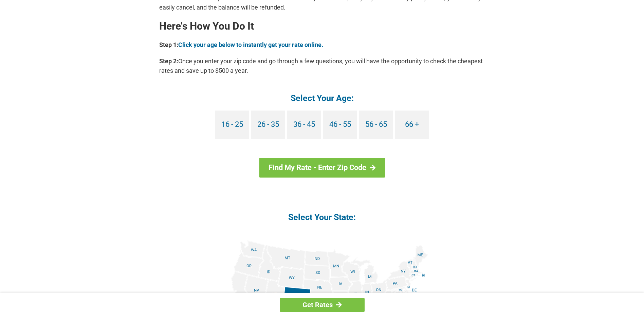  Describe the element at coordinates (322, 66) in the screenshot. I see `p: Once you enter your zip code and go through a few questions, you will have the opportunity to che...` at that location.